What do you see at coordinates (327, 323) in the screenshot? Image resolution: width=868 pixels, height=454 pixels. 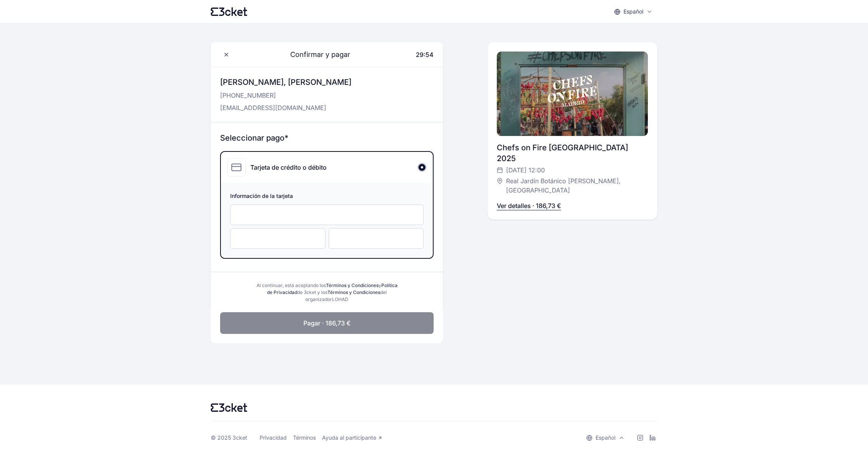 I see `button: Pagar · 186,73 €` at bounding box center [327, 323].